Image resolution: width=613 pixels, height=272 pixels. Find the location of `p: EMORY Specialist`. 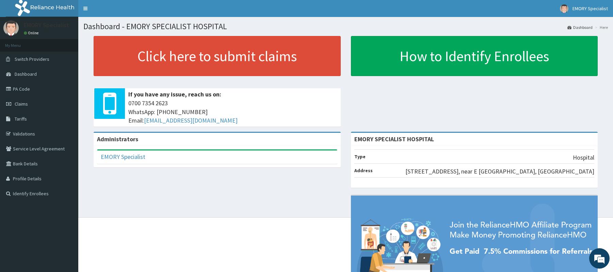

p: EMORY Specialist is located at coordinates (46, 25).